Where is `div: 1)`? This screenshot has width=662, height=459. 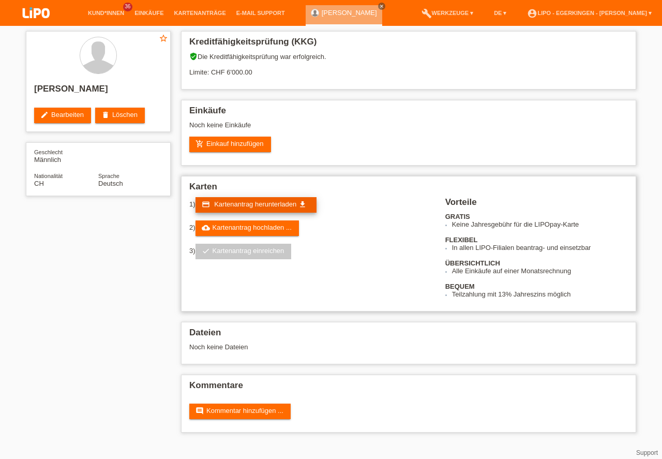 div: 1) is located at coordinates (311, 205).